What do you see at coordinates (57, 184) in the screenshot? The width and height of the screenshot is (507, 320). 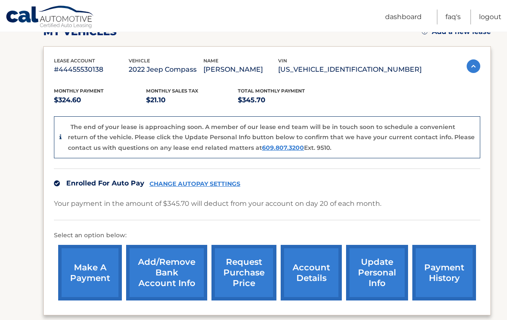 I see `img: check.svg` at bounding box center [57, 184].